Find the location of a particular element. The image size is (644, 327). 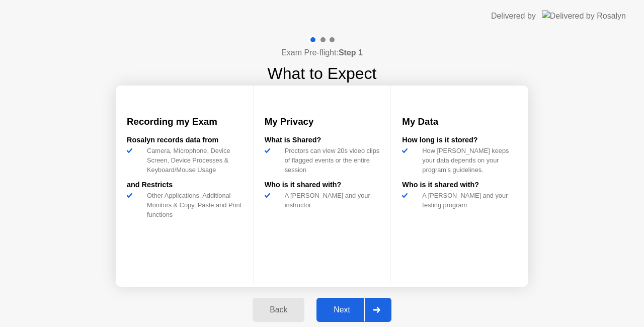

div: Back is located at coordinates (278, 309).